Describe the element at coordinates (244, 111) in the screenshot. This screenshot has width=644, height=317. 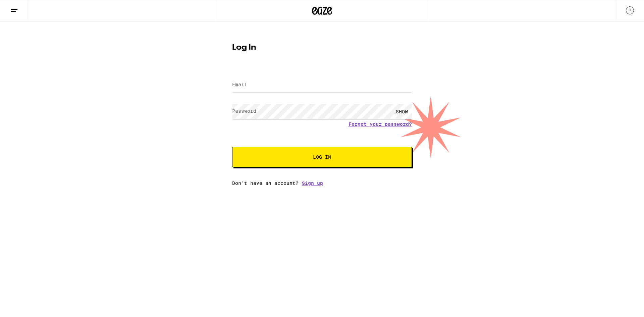
I see `label: Password` at that location.